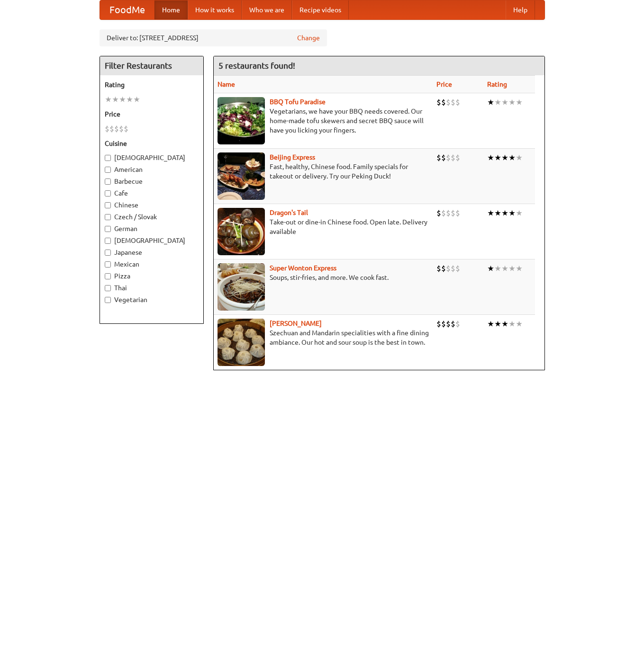  What do you see at coordinates (241, 287) in the screenshot?
I see `img: superwonton.jpg` at bounding box center [241, 287].